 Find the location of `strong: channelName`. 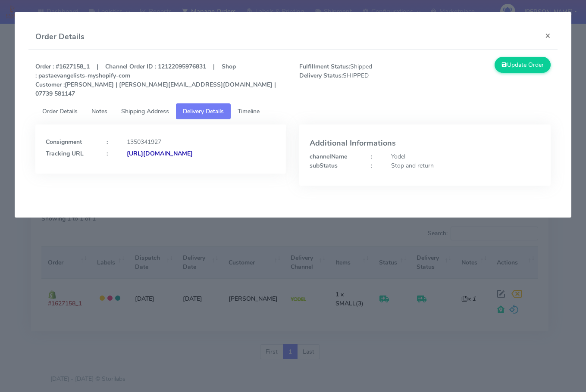

strong: channelName is located at coordinates (328, 156).